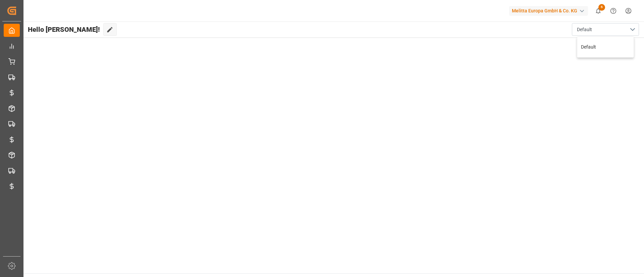  What do you see at coordinates (605, 47) in the screenshot?
I see `div: Default` at bounding box center [605, 47].